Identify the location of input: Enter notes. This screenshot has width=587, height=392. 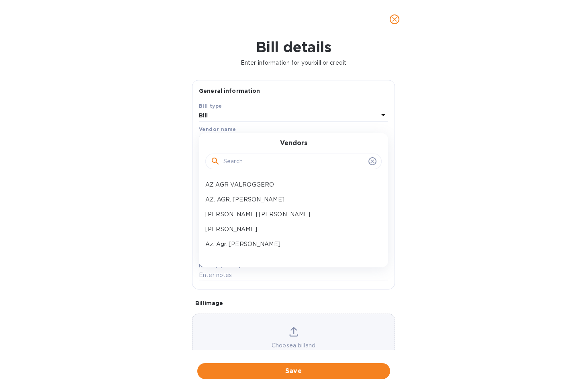
(293, 276).